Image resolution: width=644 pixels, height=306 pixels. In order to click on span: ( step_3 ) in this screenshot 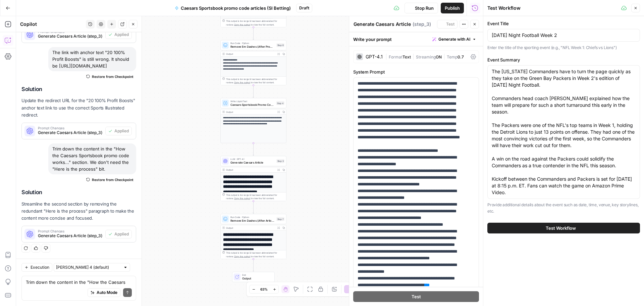, I will do `click(421, 24)`.